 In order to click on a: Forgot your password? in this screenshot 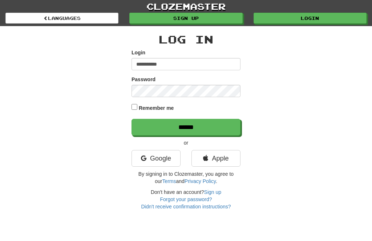, I will do `click(185, 200)`.